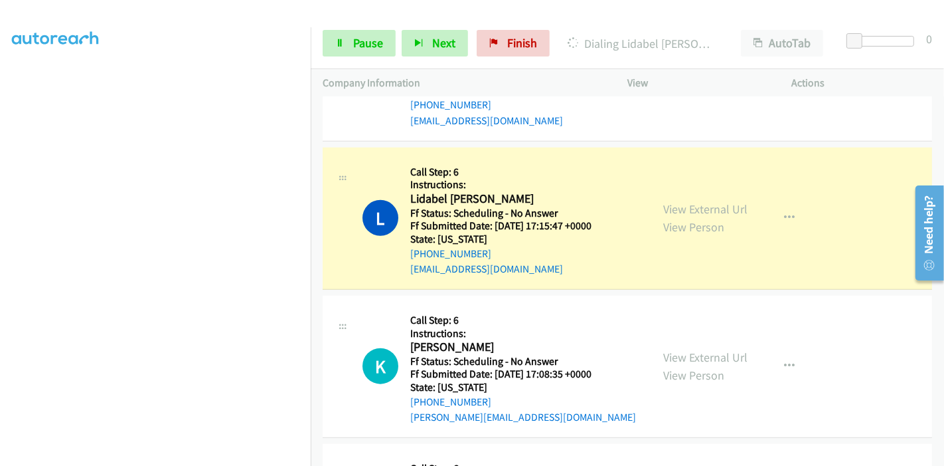 The image size is (944, 466). Describe the element at coordinates (513, 43) in the screenshot. I see `a: Finish` at that location.